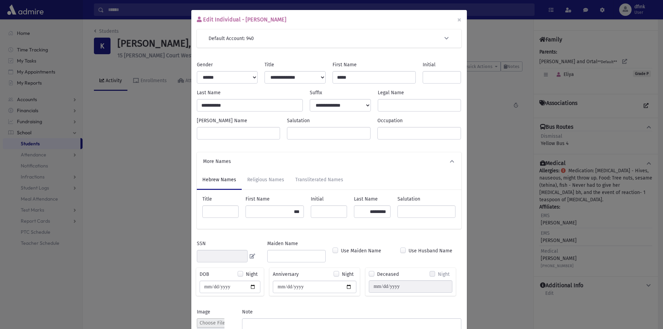  Describe the element at coordinates (204, 274) in the screenshot. I see `label: DOB` at that location.